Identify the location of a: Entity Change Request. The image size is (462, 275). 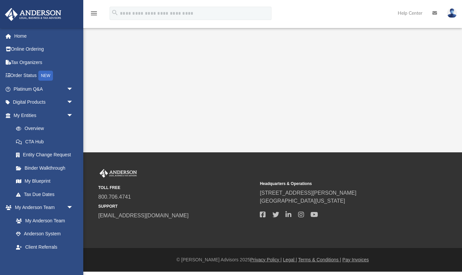
(46, 155).